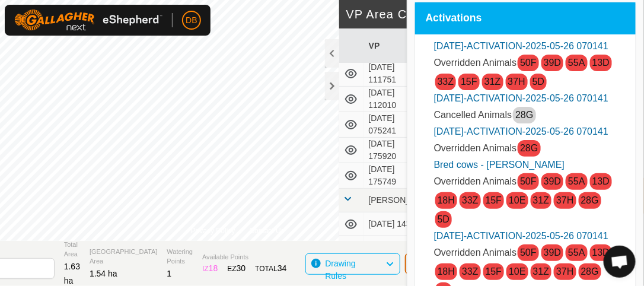  What do you see at coordinates (393, 46) in the screenshot?
I see `th: VP` at bounding box center [393, 46].